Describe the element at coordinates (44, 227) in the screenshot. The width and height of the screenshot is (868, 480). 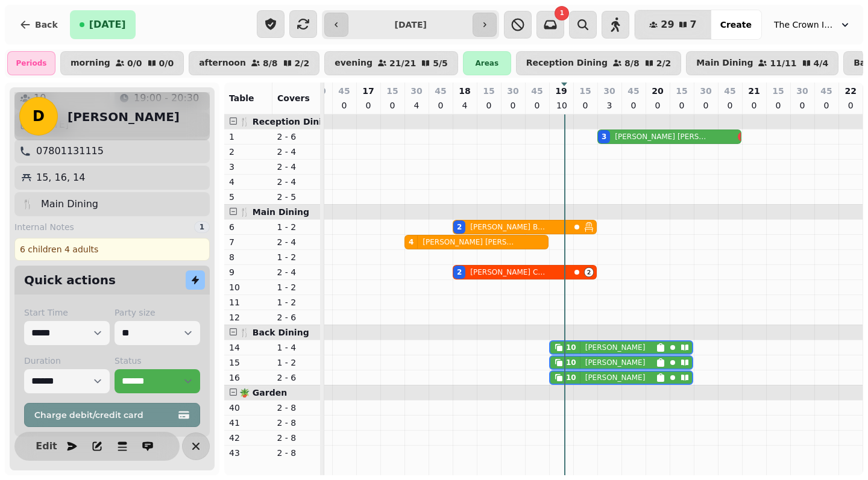
I see `span: Internal Notes` at that location.